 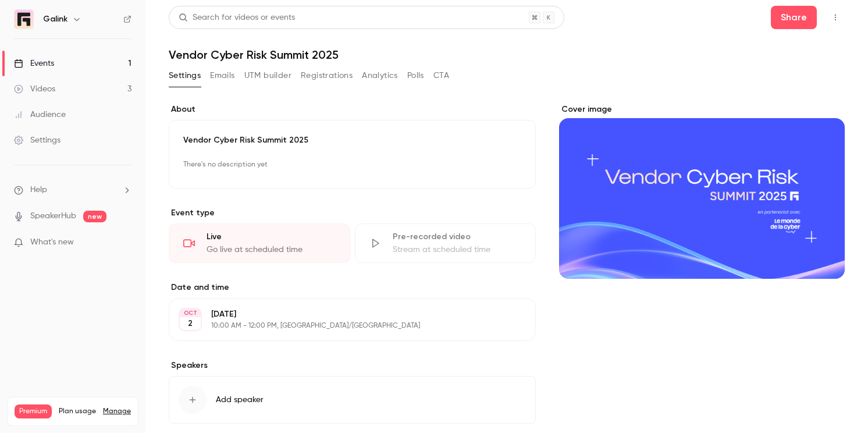 I want to click on button: Analytics, so click(x=380, y=76).